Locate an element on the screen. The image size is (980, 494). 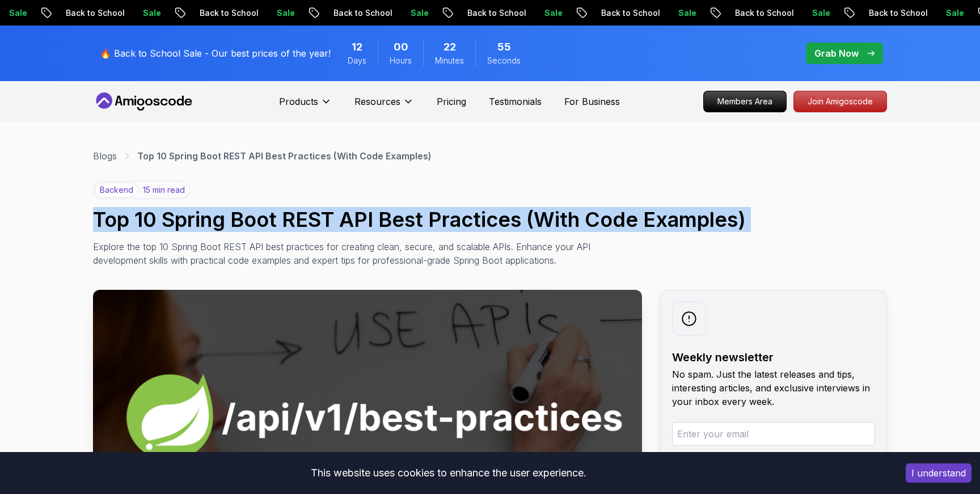
span: Days is located at coordinates (357, 61).